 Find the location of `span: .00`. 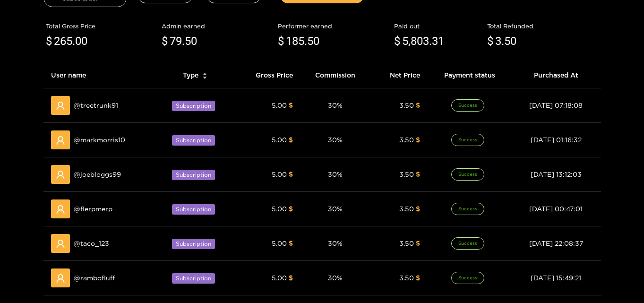

span: .00 is located at coordinates (80, 41).